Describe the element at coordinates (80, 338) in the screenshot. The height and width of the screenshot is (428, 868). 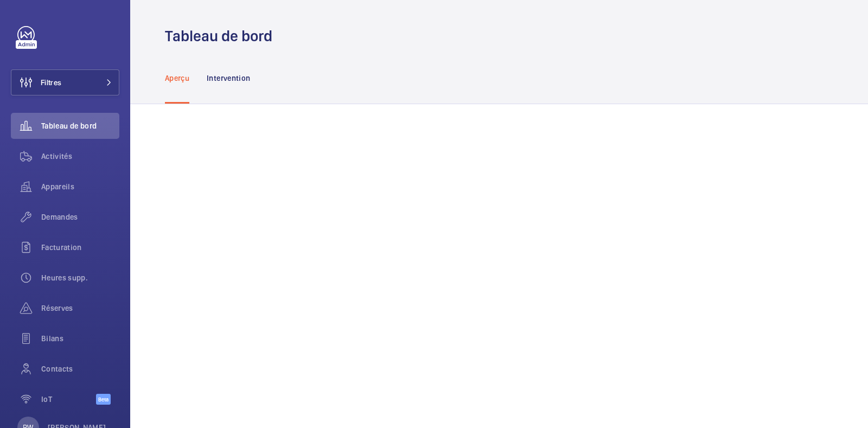
I see `span: Bilans` at that location.